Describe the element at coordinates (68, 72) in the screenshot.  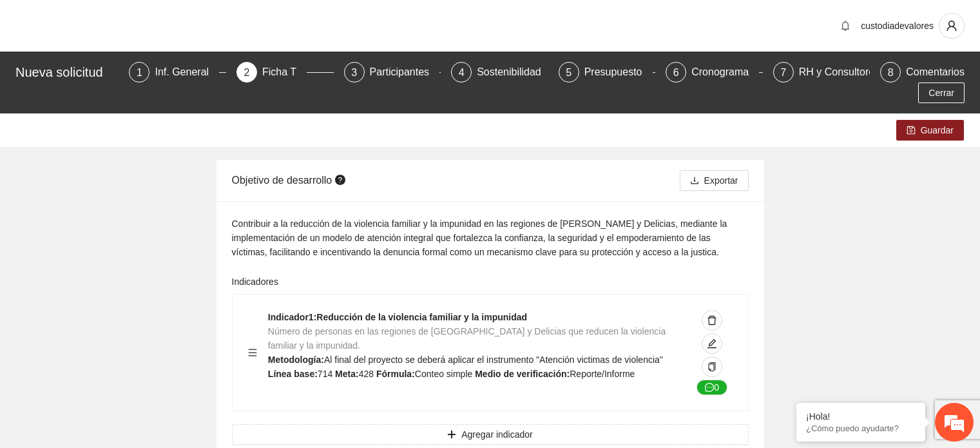
I see `div: Nueva solicitud` at that location.